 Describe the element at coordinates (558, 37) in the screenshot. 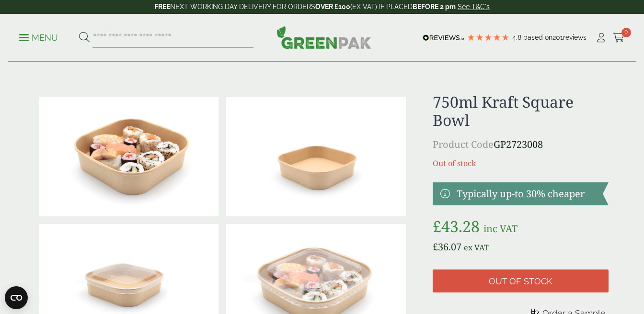

I see `span: 201` at that location.